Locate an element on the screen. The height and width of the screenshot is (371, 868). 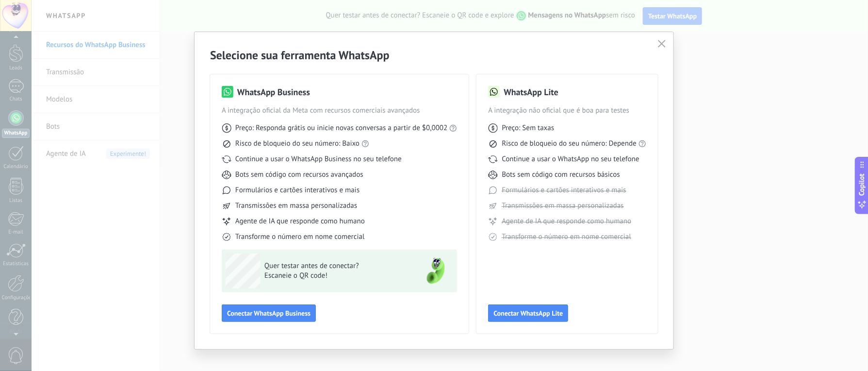
span: Preço: Sem taxas is located at coordinates (528, 128).